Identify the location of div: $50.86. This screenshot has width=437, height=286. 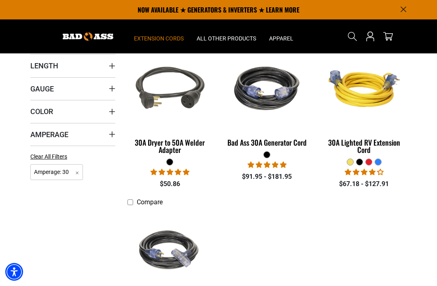
(170, 184).